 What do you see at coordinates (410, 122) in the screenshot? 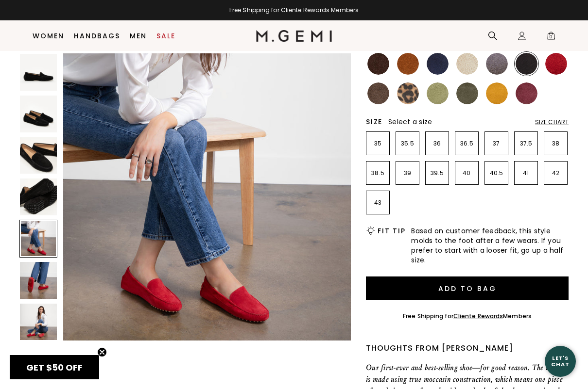
I see `span: Select a size` at bounding box center [410, 122].